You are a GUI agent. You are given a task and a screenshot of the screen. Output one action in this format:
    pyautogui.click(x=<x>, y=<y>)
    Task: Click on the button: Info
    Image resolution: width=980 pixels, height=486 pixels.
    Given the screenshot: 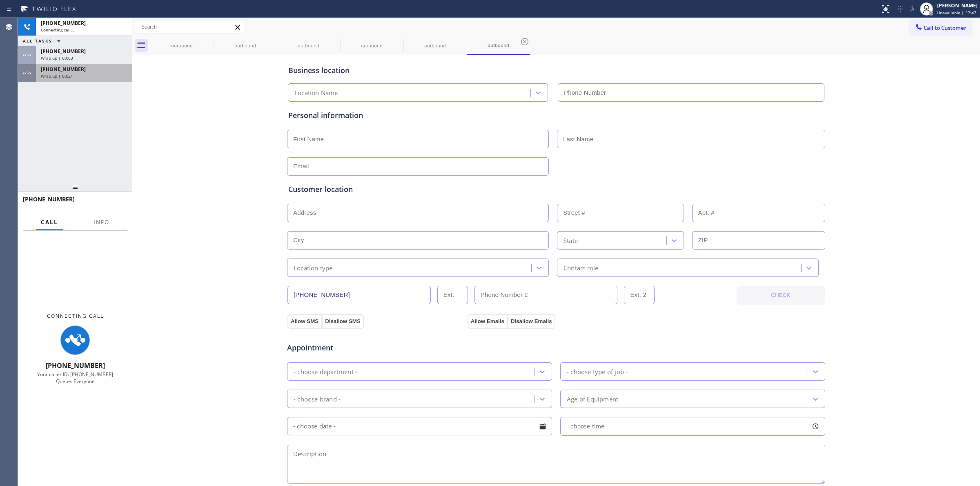 What is the action you would take?
    pyautogui.click(x=101, y=222)
    